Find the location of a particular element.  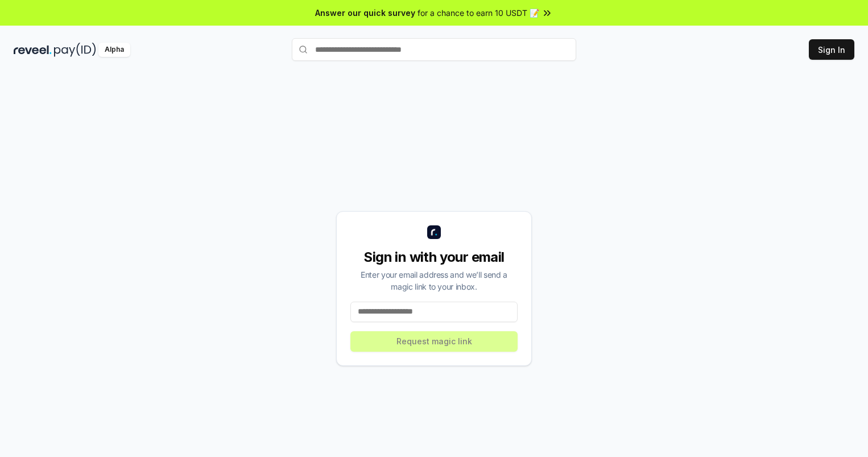

button: Sign In is located at coordinates (831, 50).